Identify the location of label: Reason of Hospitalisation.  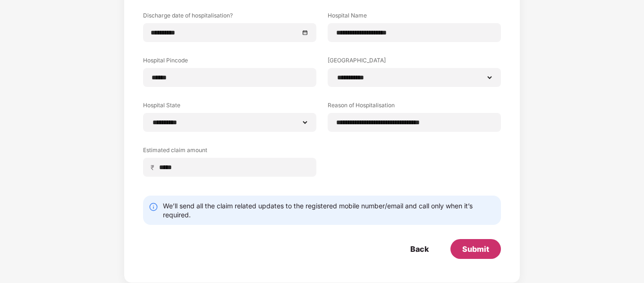
(414, 107).